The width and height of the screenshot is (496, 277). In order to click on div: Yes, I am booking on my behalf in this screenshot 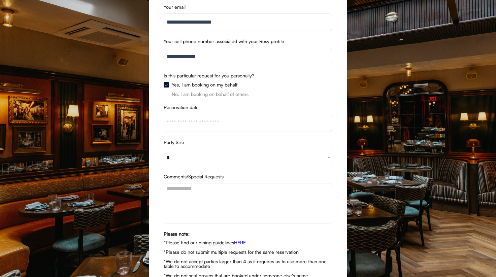, I will do `click(204, 85)`.